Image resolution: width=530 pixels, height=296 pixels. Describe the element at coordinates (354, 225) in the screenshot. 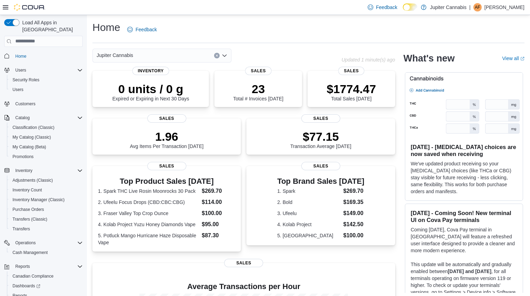

I see `dd: $142.50` at that location.